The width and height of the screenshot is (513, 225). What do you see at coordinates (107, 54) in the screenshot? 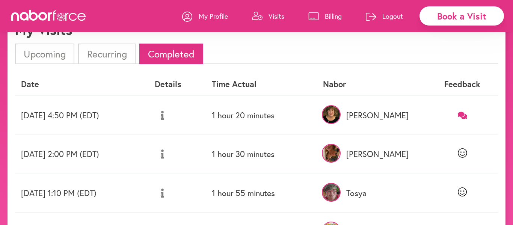
I see `li: Recurring` at bounding box center [107, 54].